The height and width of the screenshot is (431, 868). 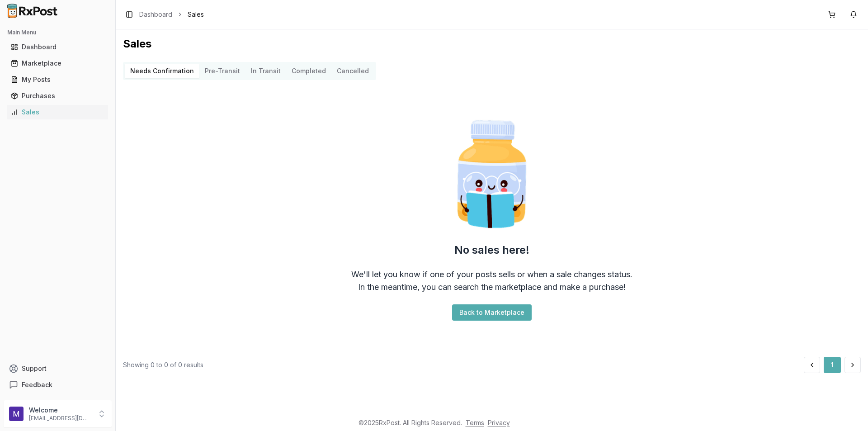 What do you see at coordinates (492, 287) in the screenshot?
I see `div: In the meantime, you can search the marketplace and make a purchase!` at bounding box center [492, 287].